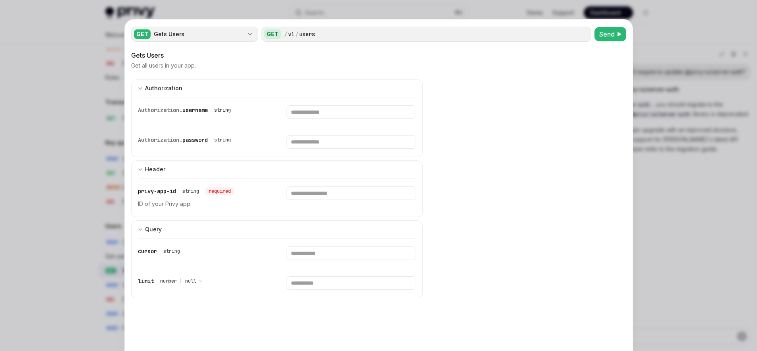 The image size is (757, 351). I want to click on div: users, so click(307, 34).